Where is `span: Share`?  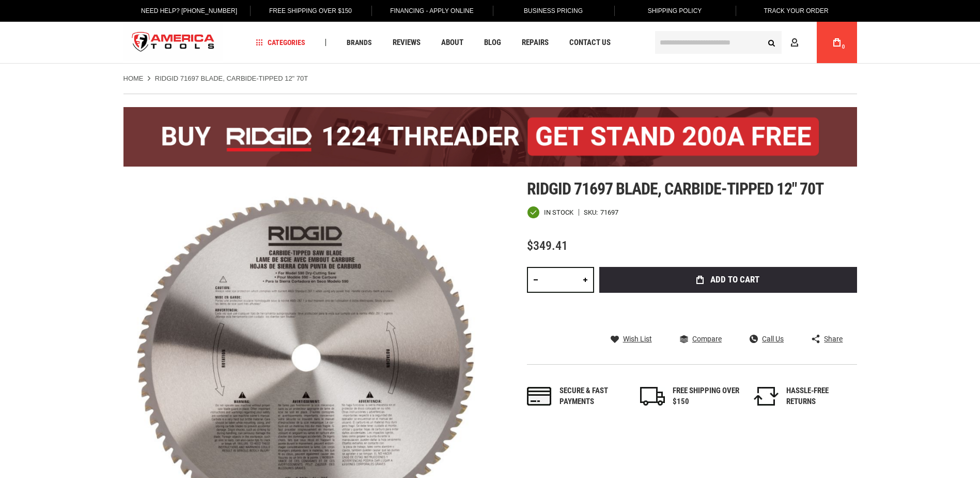 span: Share is located at coordinates (834, 339).